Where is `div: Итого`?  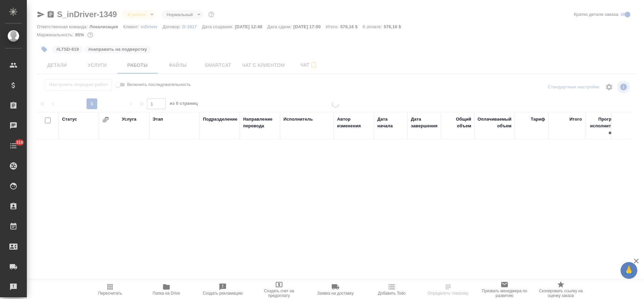
div: Итого is located at coordinates (576, 119).